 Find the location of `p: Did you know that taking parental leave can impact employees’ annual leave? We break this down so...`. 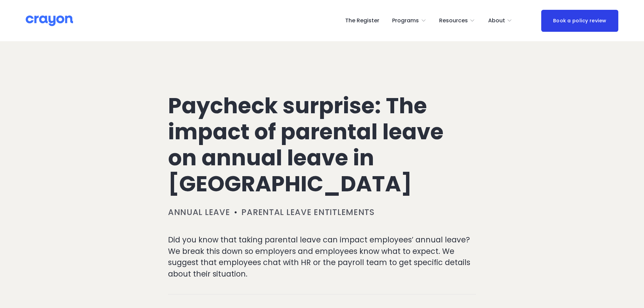

p: Did you know that taking parental leave can impact employees’ annual leave? We break this down so... is located at coordinates (322, 257).